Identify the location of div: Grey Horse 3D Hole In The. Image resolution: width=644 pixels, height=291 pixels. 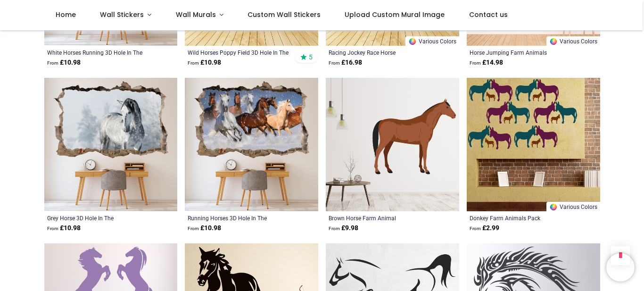
(98, 218).